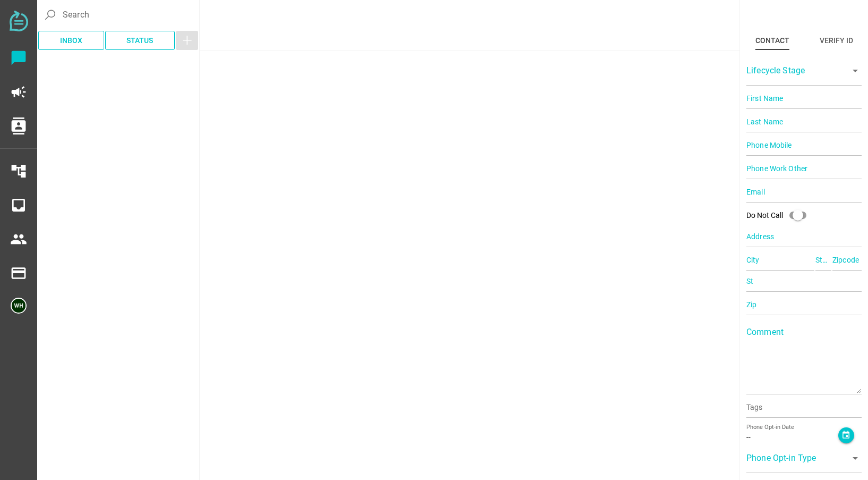 Image resolution: width=868 pixels, height=480 pixels. Describe the element at coordinates (18, 171) in the screenshot. I see `i: account_tree` at that location.